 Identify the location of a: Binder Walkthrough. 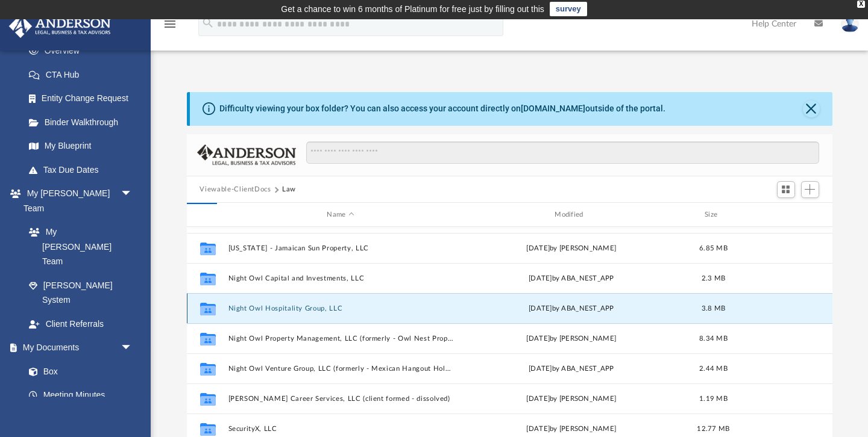
(84, 122).